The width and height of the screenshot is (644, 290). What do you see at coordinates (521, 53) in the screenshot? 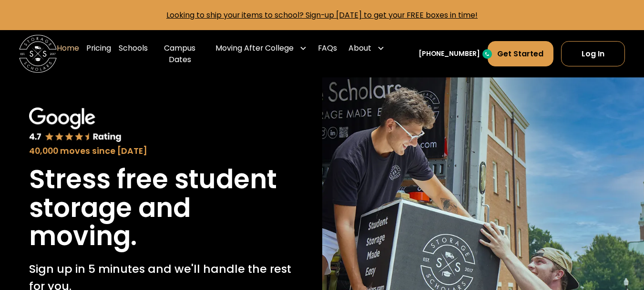
I see `a: Get Started` at bounding box center [521, 53].